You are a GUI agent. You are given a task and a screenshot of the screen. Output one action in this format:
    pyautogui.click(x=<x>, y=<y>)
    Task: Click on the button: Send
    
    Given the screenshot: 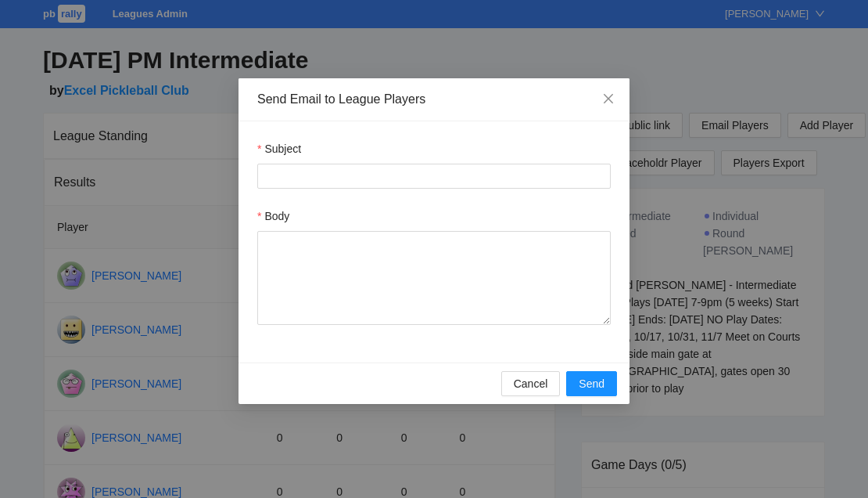 What is the action you would take?
    pyautogui.click(x=591, y=384)
    